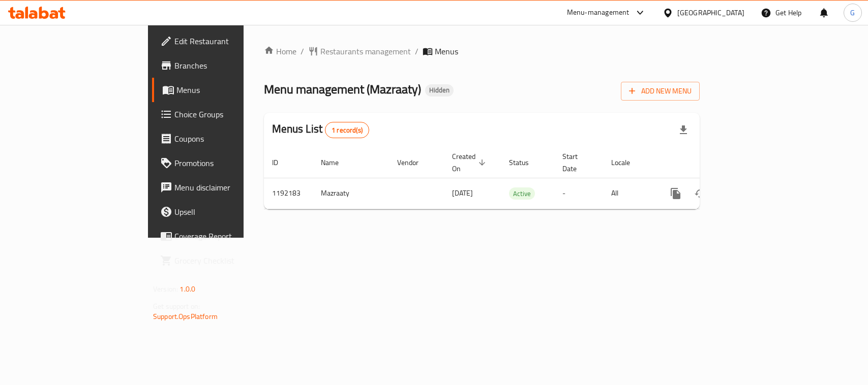 The image size is (868, 385). Describe the element at coordinates (629, 193) in the screenshot. I see `td: All` at that location.